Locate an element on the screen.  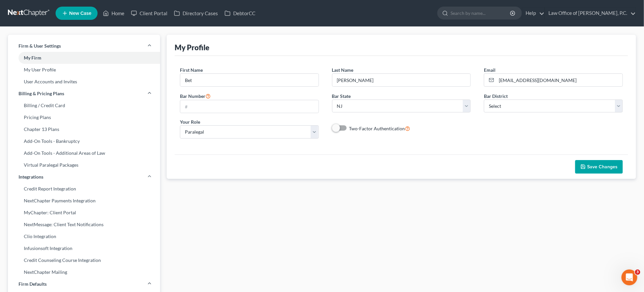
a: Directory Cases is located at coordinates (196, 14).